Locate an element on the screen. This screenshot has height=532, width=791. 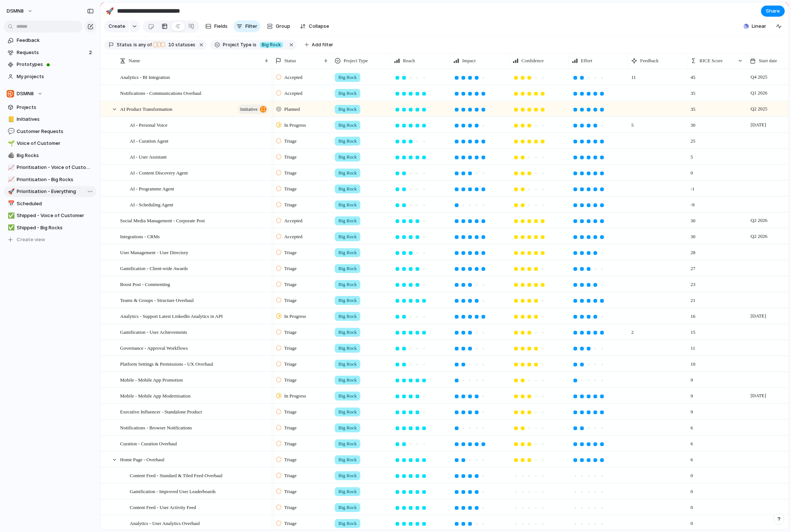
button: DSMN8 is located at coordinates (50, 94).